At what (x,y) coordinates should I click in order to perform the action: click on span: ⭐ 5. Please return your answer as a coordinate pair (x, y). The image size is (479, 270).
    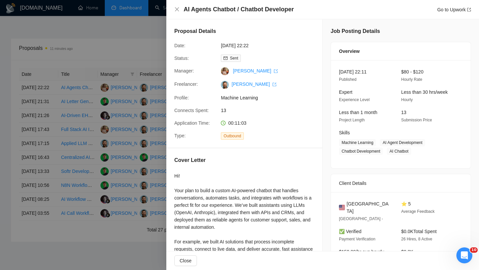
    Looking at the image, I should click on (405, 204).